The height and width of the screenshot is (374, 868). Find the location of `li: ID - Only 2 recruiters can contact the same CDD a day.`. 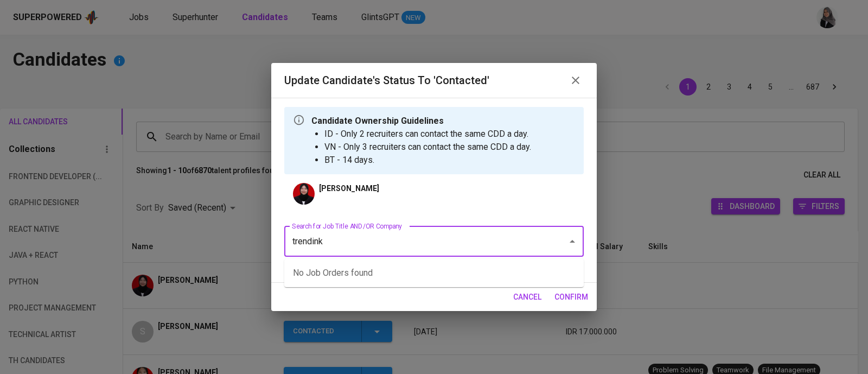

li: ID - Only 2 recruiters can contact the same CDD a day. is located at coordinates (428, 134).